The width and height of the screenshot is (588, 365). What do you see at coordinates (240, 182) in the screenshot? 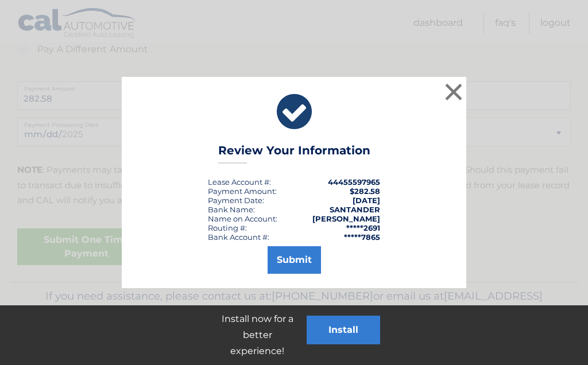
I see `div: Lease Account #:` at bounding box center [240, 182].